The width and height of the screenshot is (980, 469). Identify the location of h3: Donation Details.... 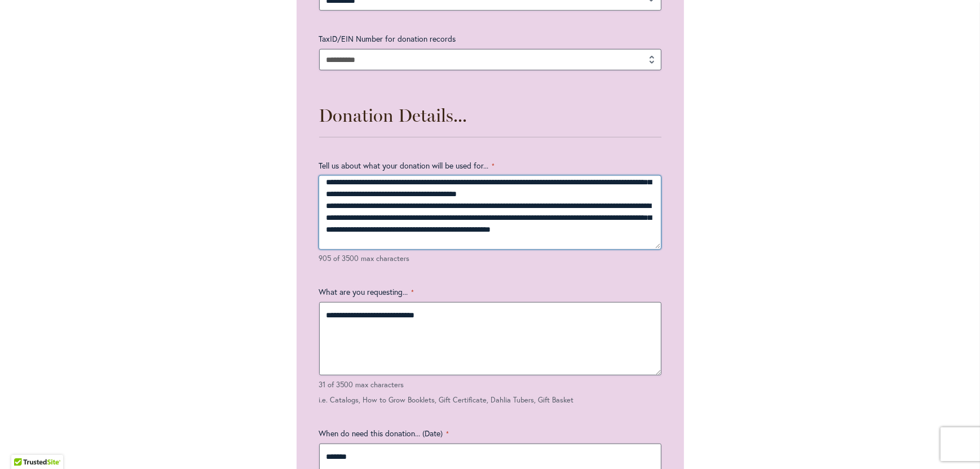
(490, 116).